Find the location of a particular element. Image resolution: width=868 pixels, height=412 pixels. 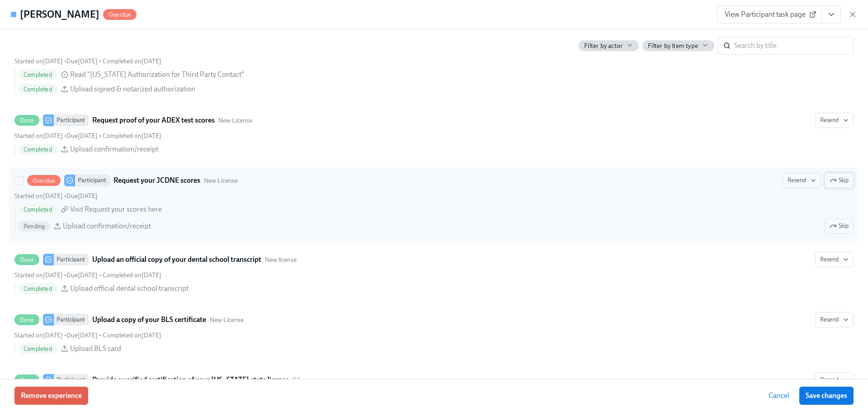

span: Filter by item type is located at coordinates (673, 46).